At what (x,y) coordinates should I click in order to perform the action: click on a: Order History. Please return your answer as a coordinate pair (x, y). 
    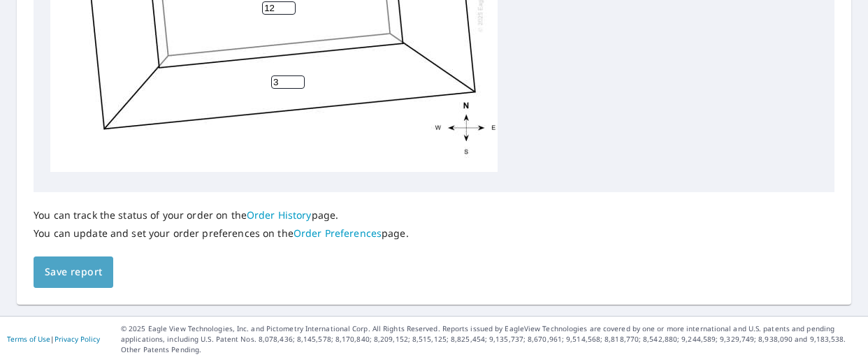
    Looking at the image, I should click on (279, 214).